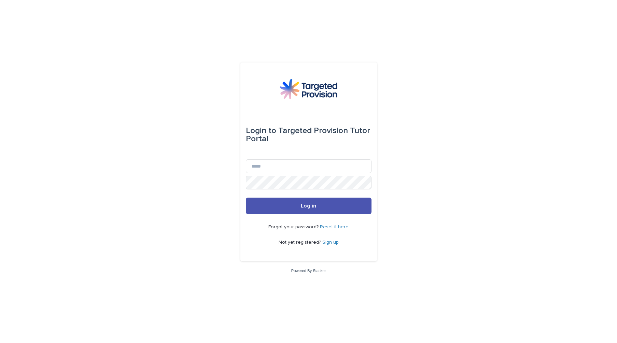  I want to click on button: Log in, so click(309, 206).